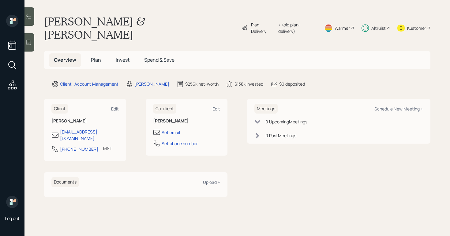  I want to click on h6: Meetings, so click(266, 108).